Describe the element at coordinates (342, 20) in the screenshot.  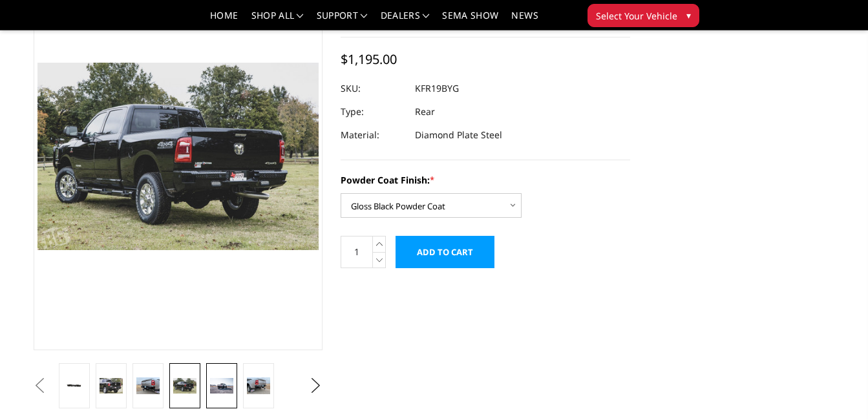
I see `a: Support` at that location.